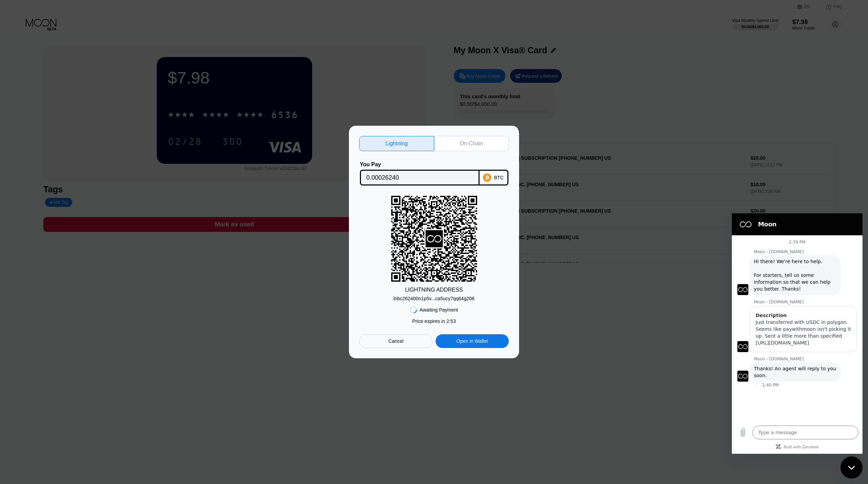 The height and width of the screenshot is (484, 868). I want to click on p: 2:40 PM, so click(39, 172).